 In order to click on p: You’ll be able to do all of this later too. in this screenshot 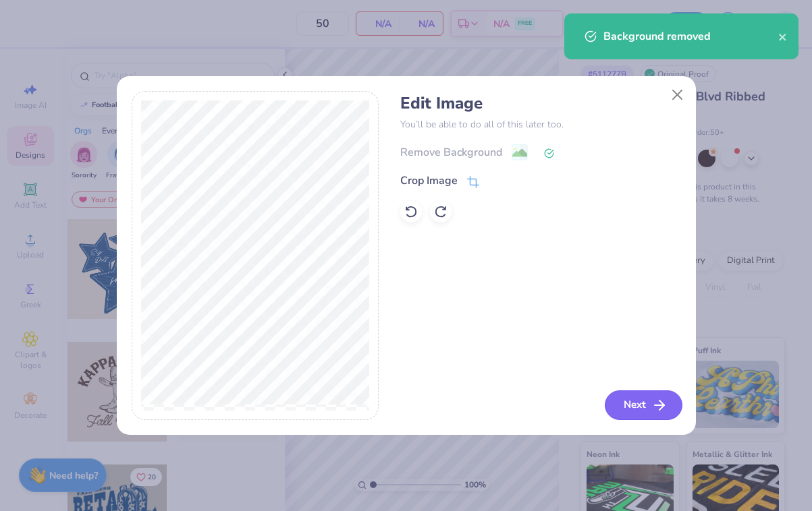, I will do `click(540, 124)`.